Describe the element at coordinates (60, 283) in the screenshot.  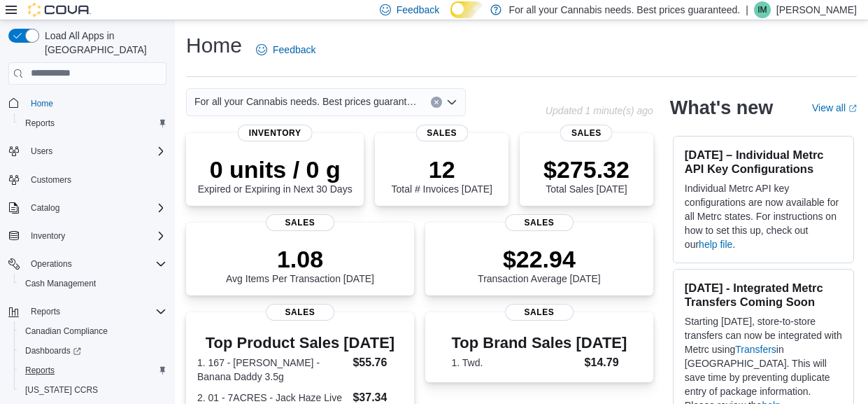
I see `a: Cash Management` at that location.